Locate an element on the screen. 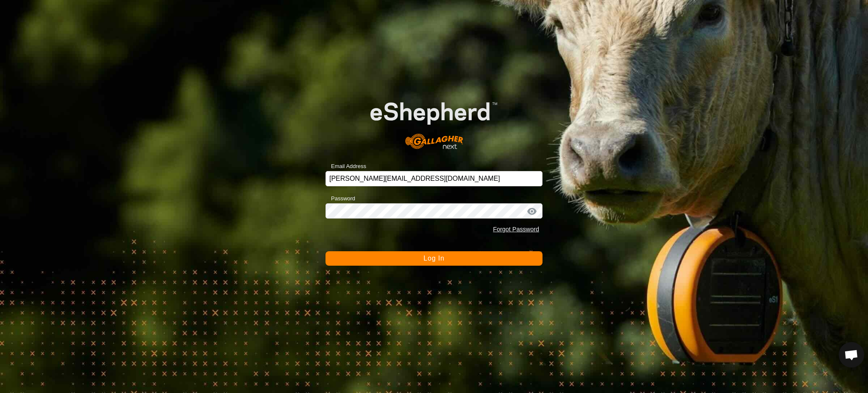 The image size is (868, 393). button: Log In is located at coordinates (434, 258).